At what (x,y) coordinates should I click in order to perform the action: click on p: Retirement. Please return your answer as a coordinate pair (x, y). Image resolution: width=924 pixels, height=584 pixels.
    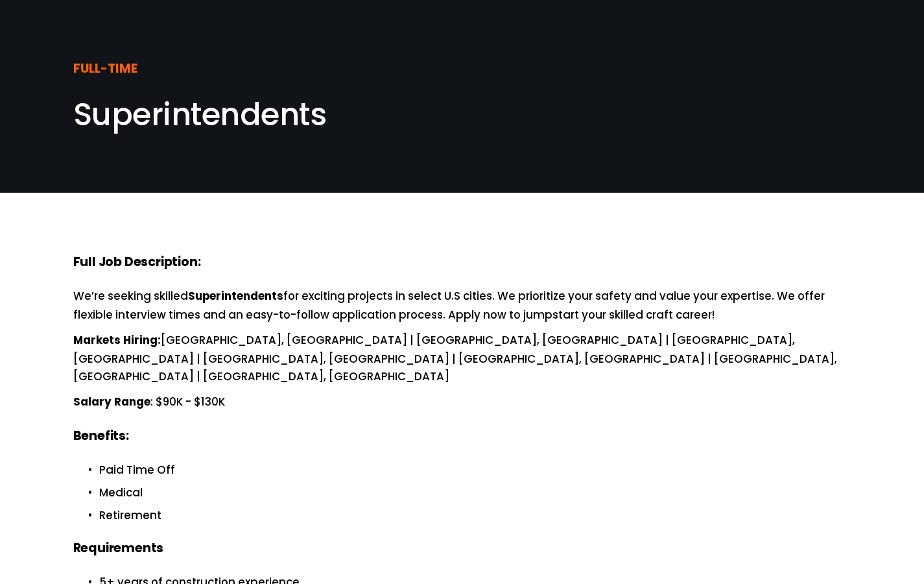
    Looking at the image, I should click on (475, 515).